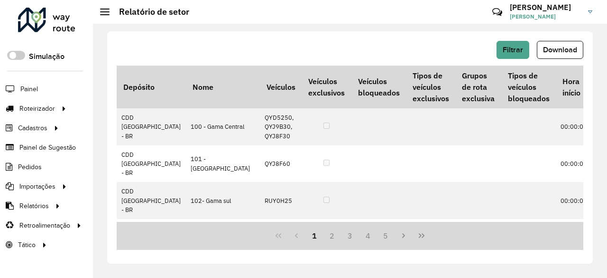  I want to click on button: Filtrar, so click(513, 50).